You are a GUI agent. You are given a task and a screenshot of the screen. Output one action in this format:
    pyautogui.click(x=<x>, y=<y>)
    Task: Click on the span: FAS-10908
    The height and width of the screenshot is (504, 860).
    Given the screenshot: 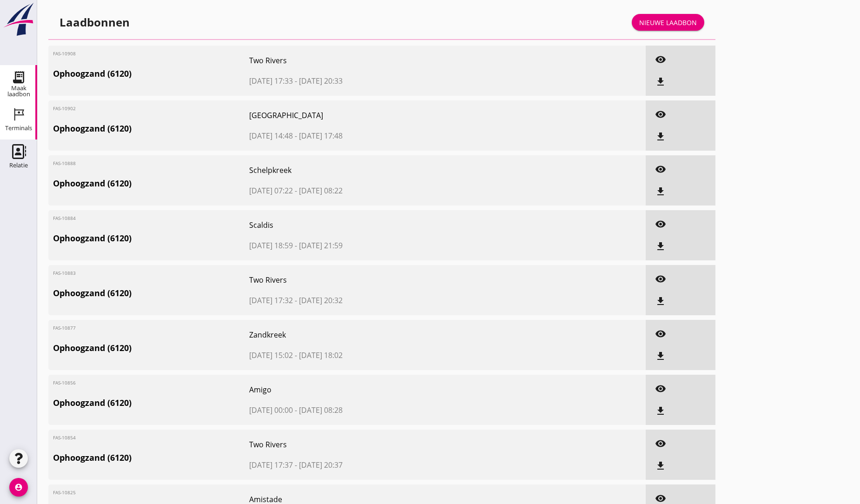 What is the action you would take?
    pyautogui.click(x=66, y=54)
    